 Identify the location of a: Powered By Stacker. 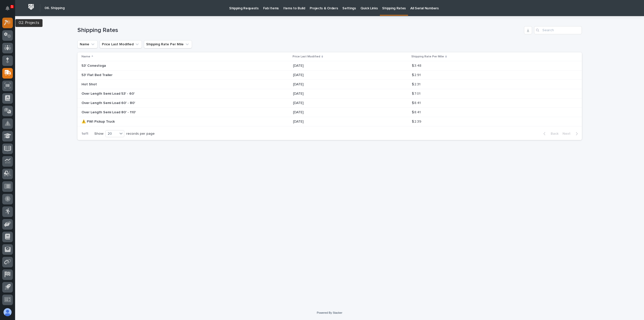
(329, 313).